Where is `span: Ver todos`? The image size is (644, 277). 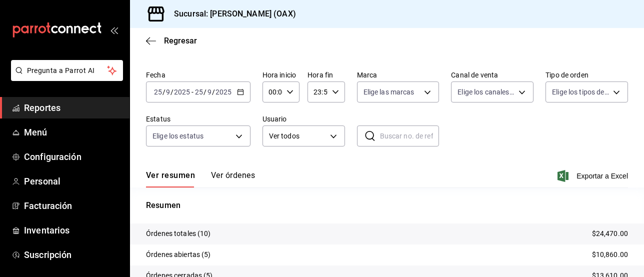
span: Ver todos is located at coordinates (297, 136).